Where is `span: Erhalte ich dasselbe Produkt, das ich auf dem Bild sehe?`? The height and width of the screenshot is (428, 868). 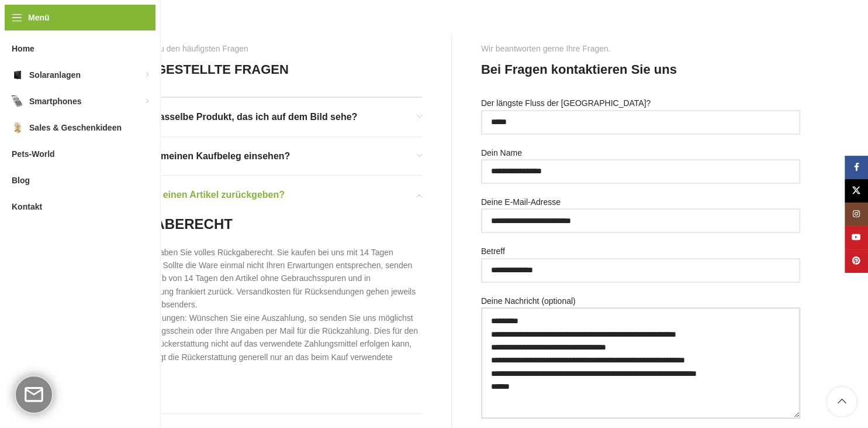 span: Erhalte ich dasselbe Produkt, das ich auf dem Bild sehe? is located at coordinates (230, 117).